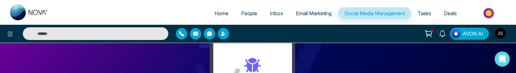 Image resolution: width=516 pixels, height=73 pixels. I want to click on span: AVON AI, so click(473, 34).